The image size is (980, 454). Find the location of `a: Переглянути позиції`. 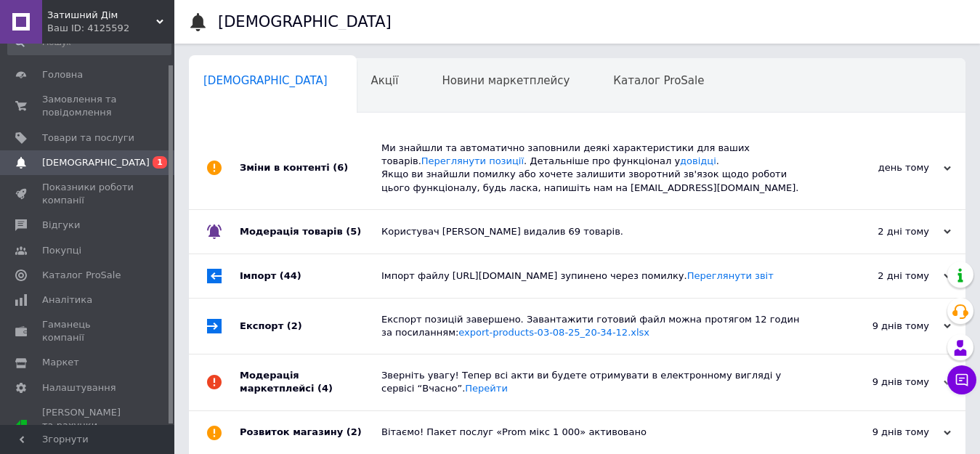

a: Переглянути позиції is located at coordinates (472, 161).